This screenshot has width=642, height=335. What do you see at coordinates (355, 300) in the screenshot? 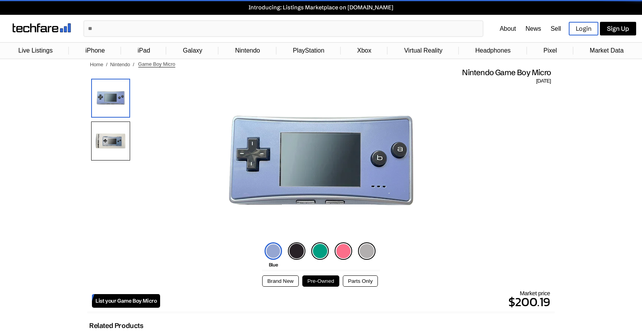
I see `div: Market price` at bounding box center [355, 300].